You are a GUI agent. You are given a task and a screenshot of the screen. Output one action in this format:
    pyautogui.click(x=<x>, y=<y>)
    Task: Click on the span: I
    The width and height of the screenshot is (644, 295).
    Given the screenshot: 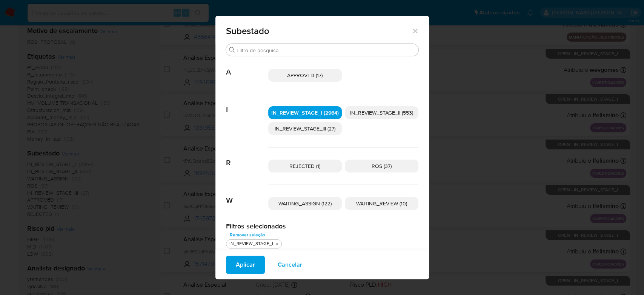 What is the action you would take?
    pyautogui.click(x=247, y=104)
    